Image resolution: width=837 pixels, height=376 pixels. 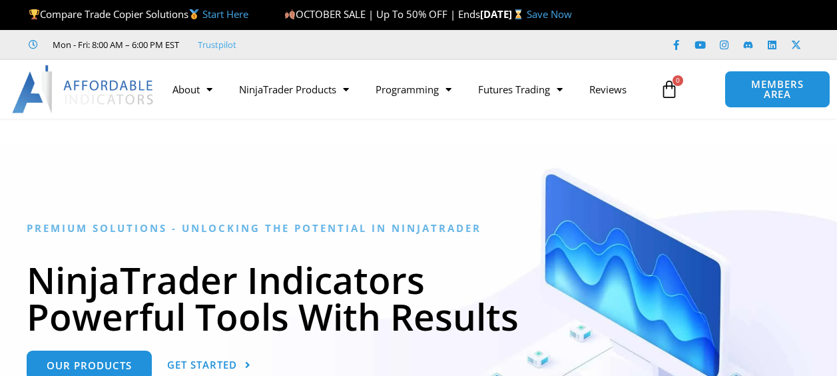 What do you see at coordinates (608, 89) in the screenshot?
I see `a: Reviews` at bounding box center [608, 89].